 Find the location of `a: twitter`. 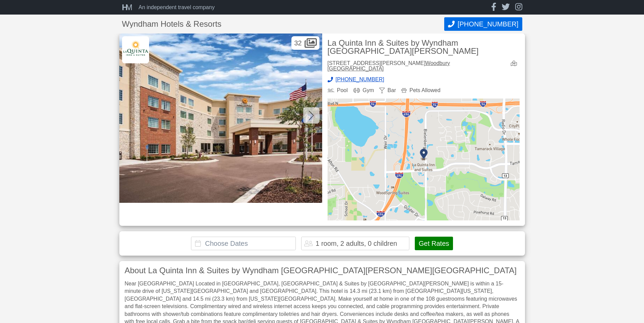

a: twitter is located at coordinates (505, 7).